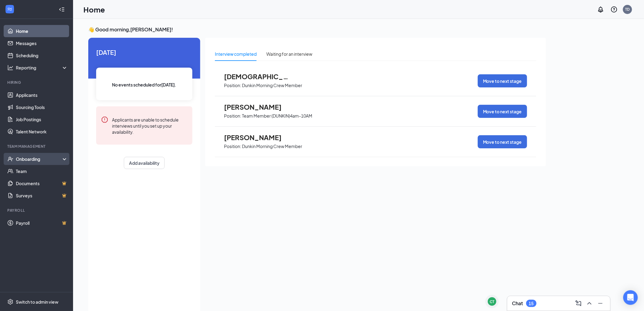 The image size is (644, 311). Describe the element at coordinates (41, 196) in the screenshot. I see `a: SurveysCrown` at that location.